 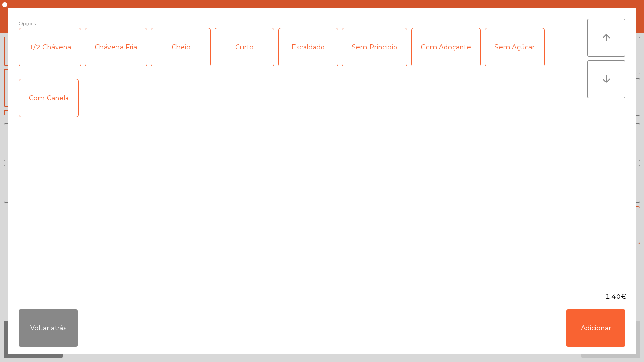 I want to click on button: arrow_upward, so click(x=606, y=37).